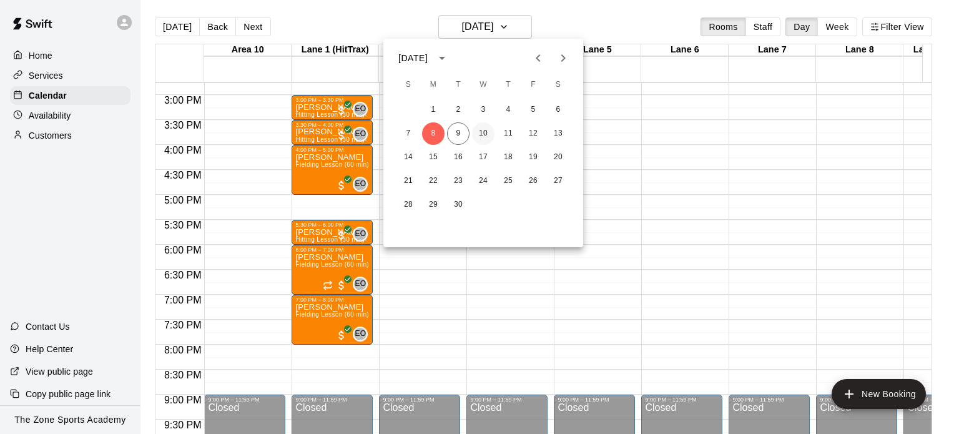 This screenshot has width=959, height=434. I want to click on button: 17, so click(483, 157).